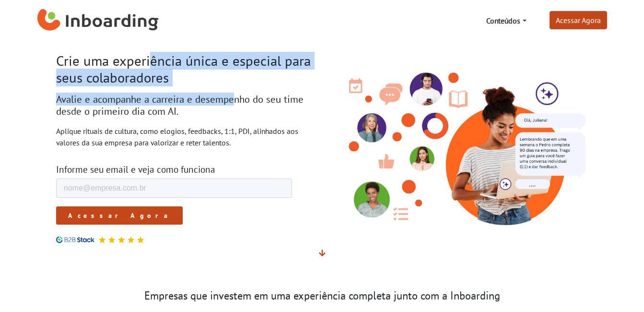  What do you see at coordinates (186, 169) in the screenshot?
I see `h3: Informe seu email e veja como funciona` at bounding box center [186, 169].